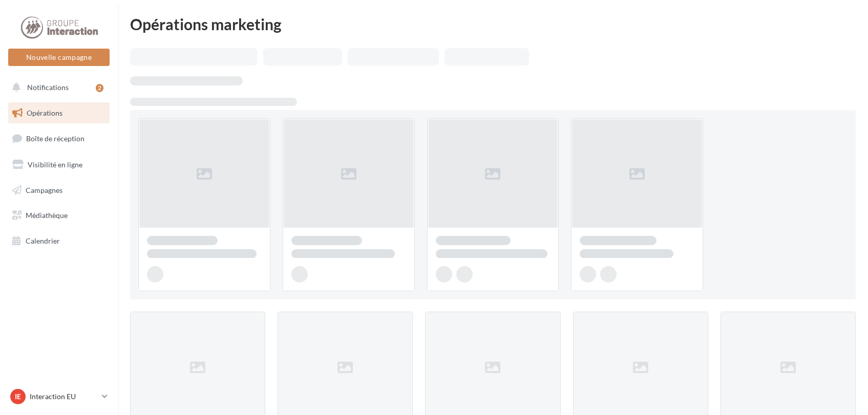 The width and height of the screenshot is (868, 415). Describe the element at coordinates (59, 241) in the screenshot. I see `a: Calendrier` at that location.